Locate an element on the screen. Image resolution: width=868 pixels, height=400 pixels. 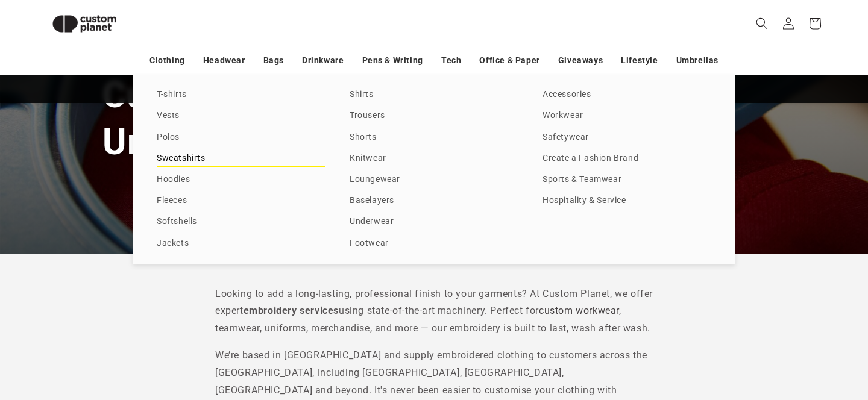
a: Polos is located at coordinates (241, 137).